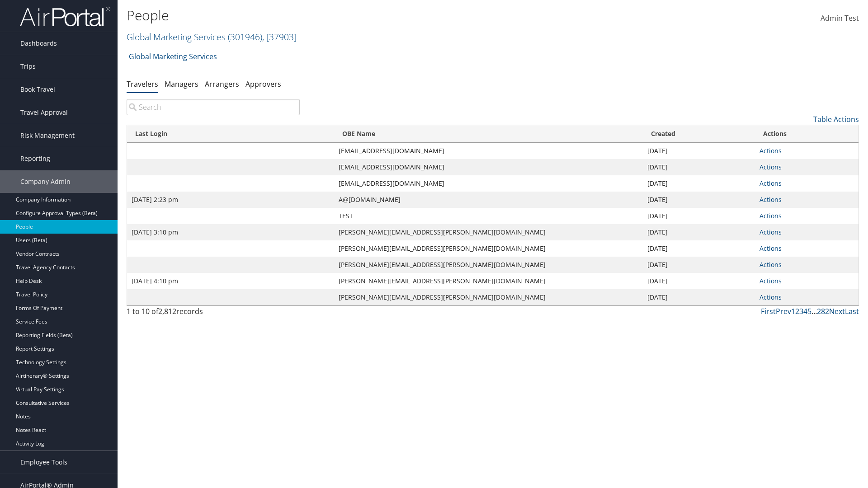 This screenshot has width=868, height=488. What do you see at coordinates (371, 15) in the screenshot?
I see `h1: People` at bounding box center [371, 15].